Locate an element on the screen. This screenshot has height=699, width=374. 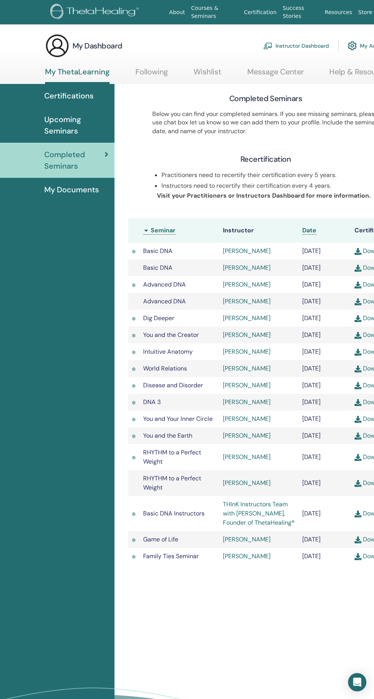
div: Open Intercom Messenger is located at coordinates (357, 682).